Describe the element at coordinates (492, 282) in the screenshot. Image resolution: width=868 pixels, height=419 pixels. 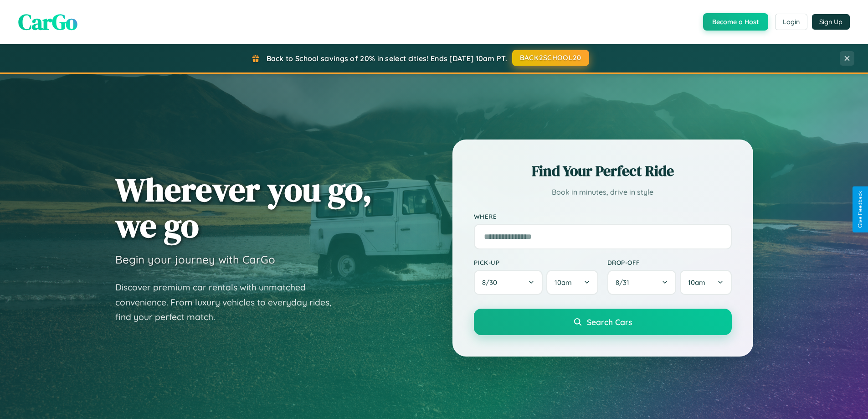
I see `span: 8 / 30` at that location.